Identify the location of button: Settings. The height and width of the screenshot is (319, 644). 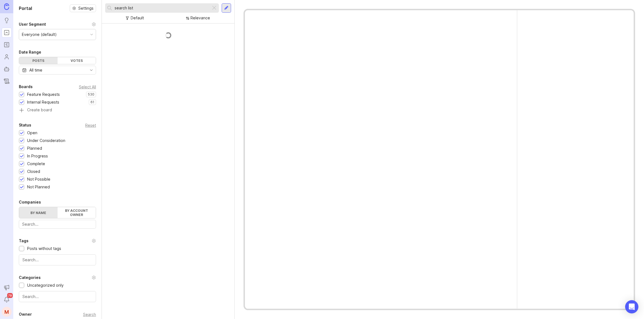
(83, 9).